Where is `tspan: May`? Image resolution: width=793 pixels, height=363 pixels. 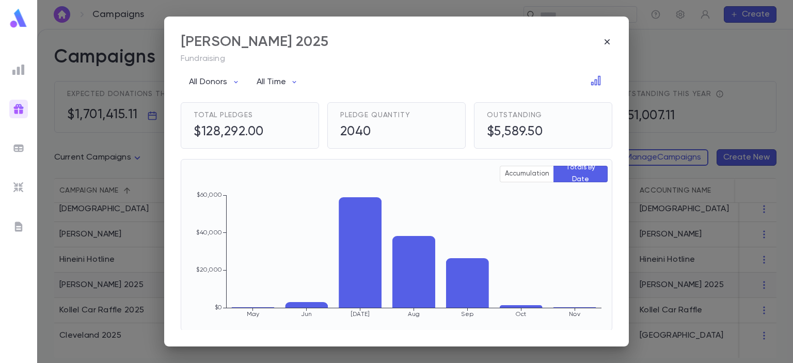
tspan: May is located at coordinates (253, 315).